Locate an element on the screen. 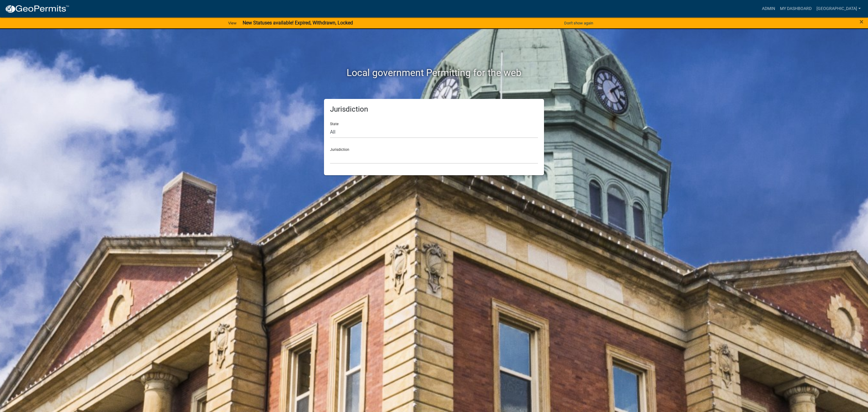 Image resolution: width=868 pixels, height=412 pixels. a: View is located at coordinates (232, 23).